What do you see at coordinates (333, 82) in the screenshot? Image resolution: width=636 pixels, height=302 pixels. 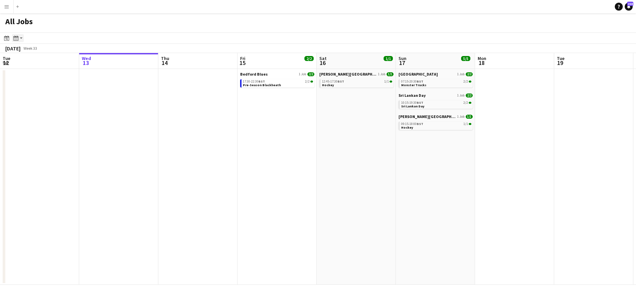 I see `span: 12:45-17:30` at bounding box center [333, 82].